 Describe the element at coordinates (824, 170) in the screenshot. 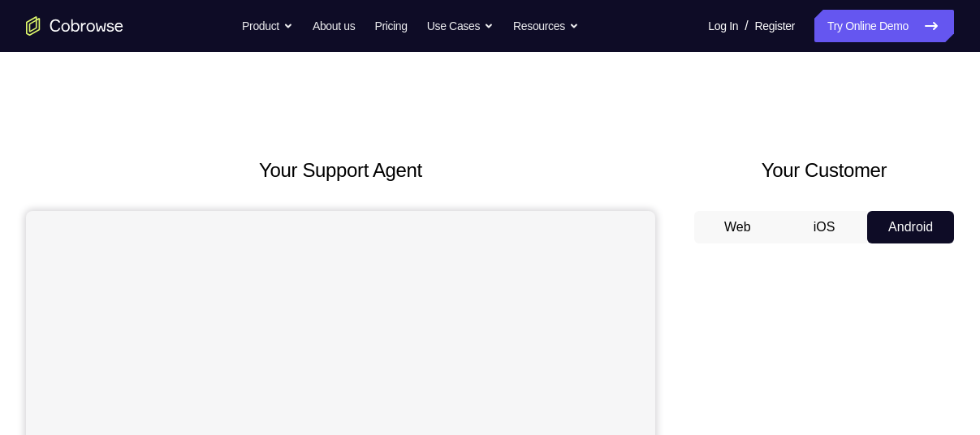

I see `h2: Your Customer` at that location.